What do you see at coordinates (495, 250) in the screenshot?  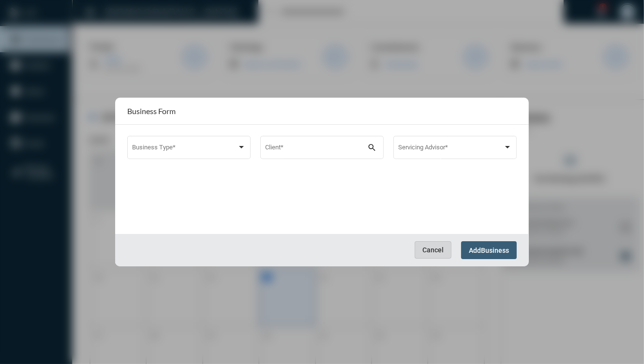 I see `span: Business` at bounding box center [495, 250].